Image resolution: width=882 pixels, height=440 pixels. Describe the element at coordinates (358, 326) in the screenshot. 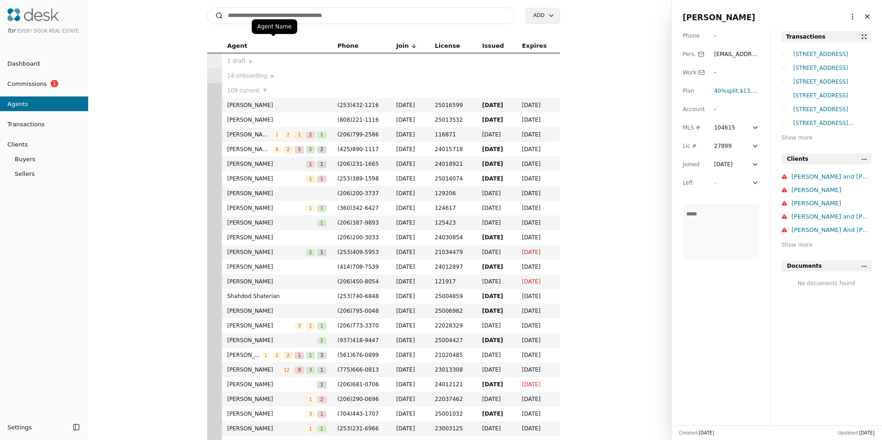

I see `span: ( 206 ) 773 - 3370` at that location.